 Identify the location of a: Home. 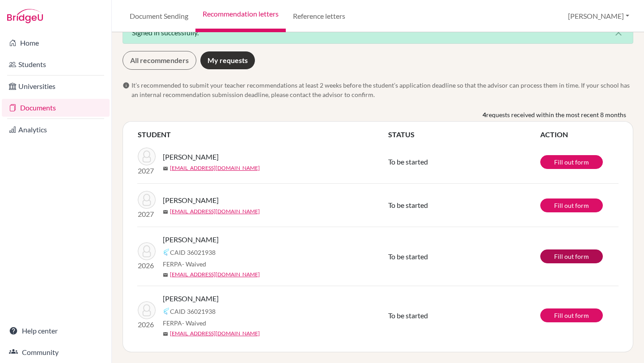
(55, 43).